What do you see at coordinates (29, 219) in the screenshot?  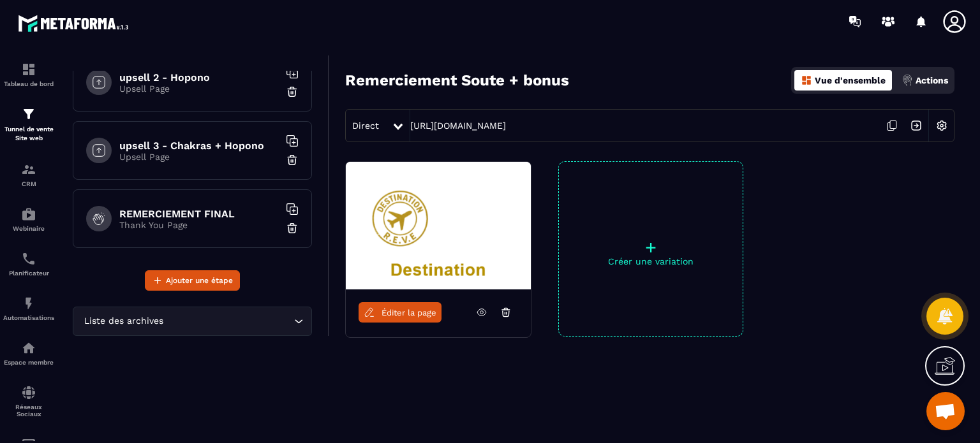 I see `a: automationsautomationsWebinaire` at bounding box center [29, 219].